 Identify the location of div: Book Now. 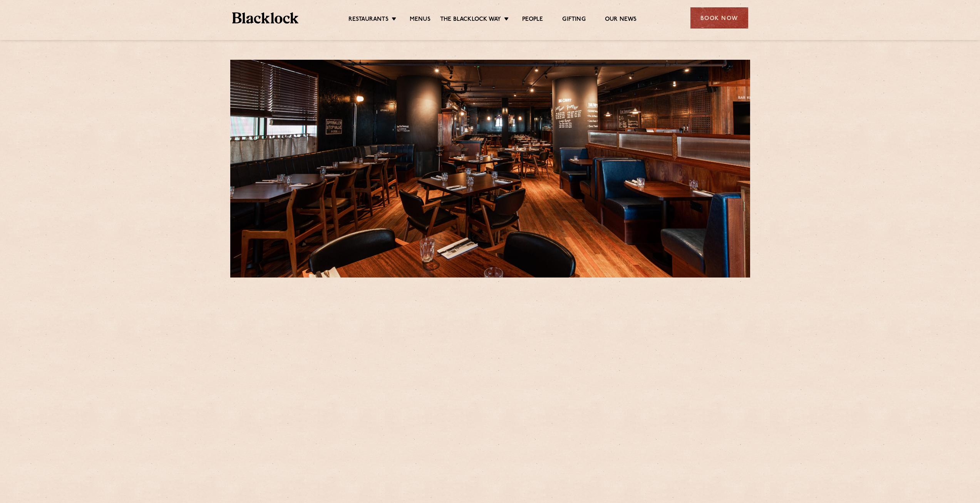
(719, 18).